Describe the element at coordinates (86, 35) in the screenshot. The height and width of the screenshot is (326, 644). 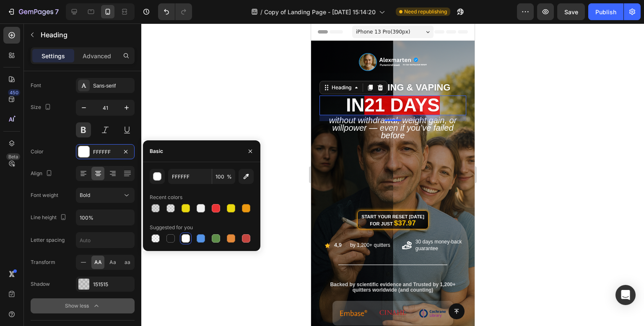
I see `p: Heading` at that location.